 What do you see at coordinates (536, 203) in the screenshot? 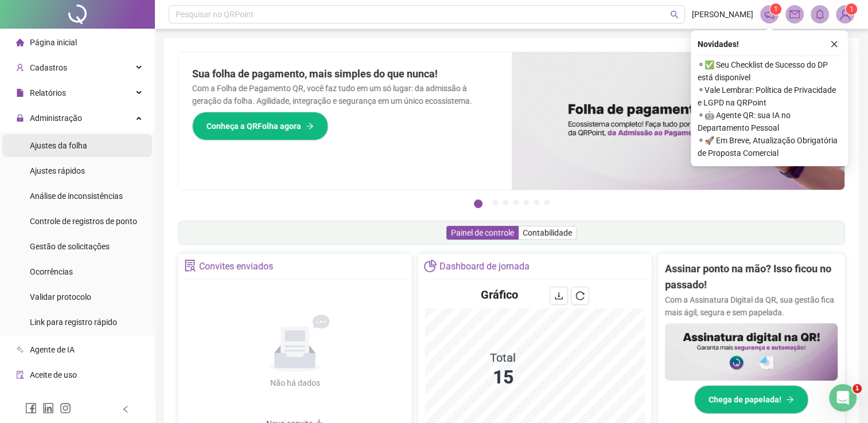
I see `button: 6` at bounding box center [536, 203].